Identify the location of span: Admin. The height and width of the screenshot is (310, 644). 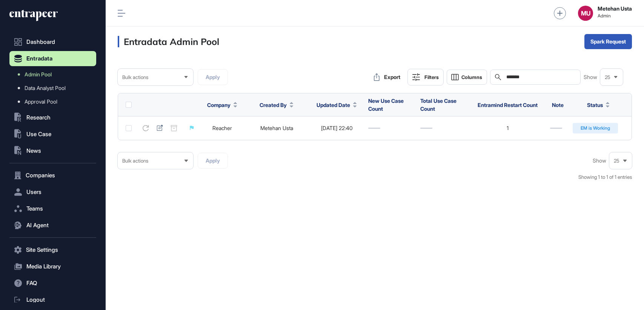
(615, 16).